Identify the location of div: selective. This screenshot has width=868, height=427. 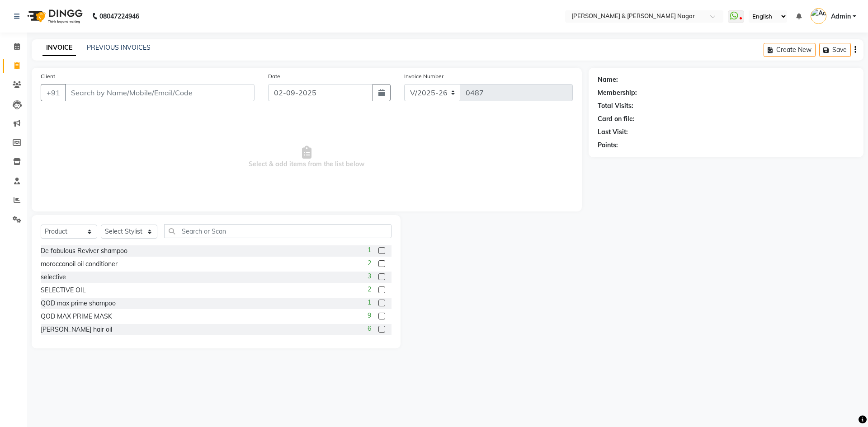
(54, 277).